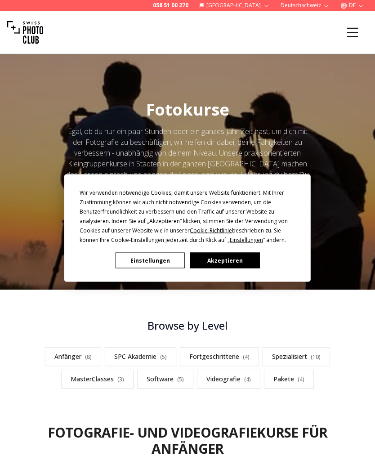 This screenshot has width=375, height=456. What do you see at coordinates (225, 260) in the screenshot?
I see `button: Akzeptieren` at bounding box center [225, 260].